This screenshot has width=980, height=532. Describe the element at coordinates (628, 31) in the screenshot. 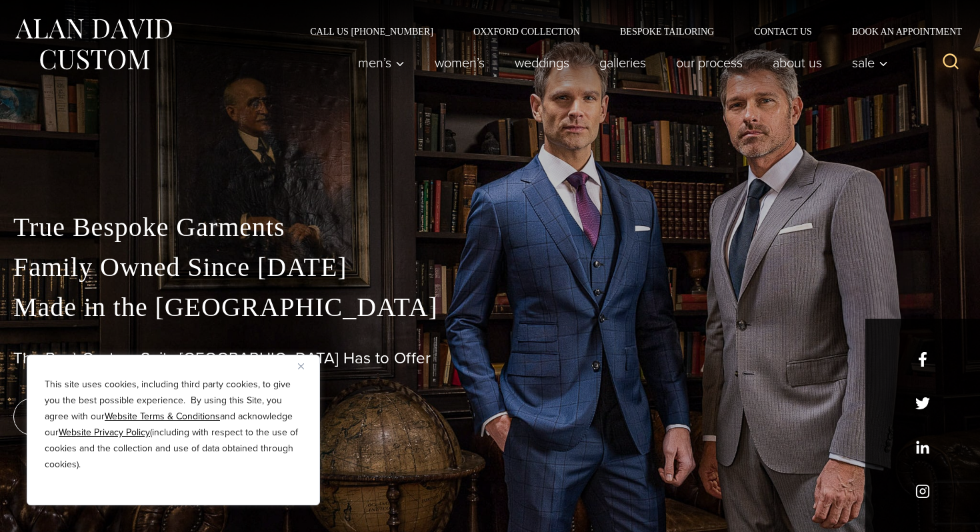

I see `nav: Secondary Navigation` at that location.